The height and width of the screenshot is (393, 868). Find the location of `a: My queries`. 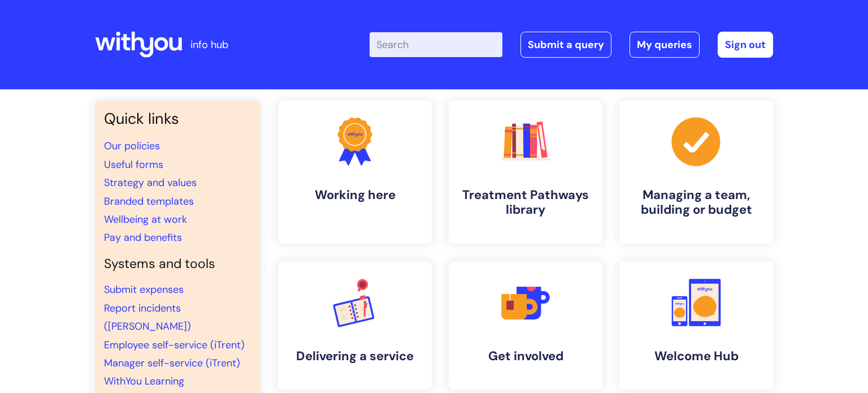

a: My queries is located at coordinates (664, 45).